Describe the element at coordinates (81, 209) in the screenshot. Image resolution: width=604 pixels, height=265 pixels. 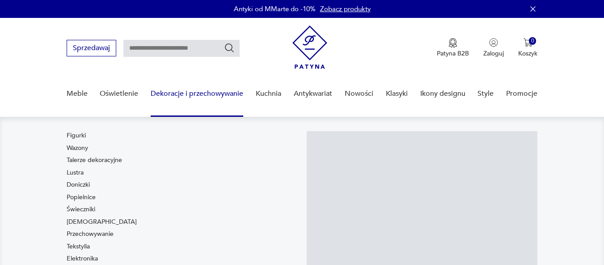
I see `a: Świeczniki` at that location.